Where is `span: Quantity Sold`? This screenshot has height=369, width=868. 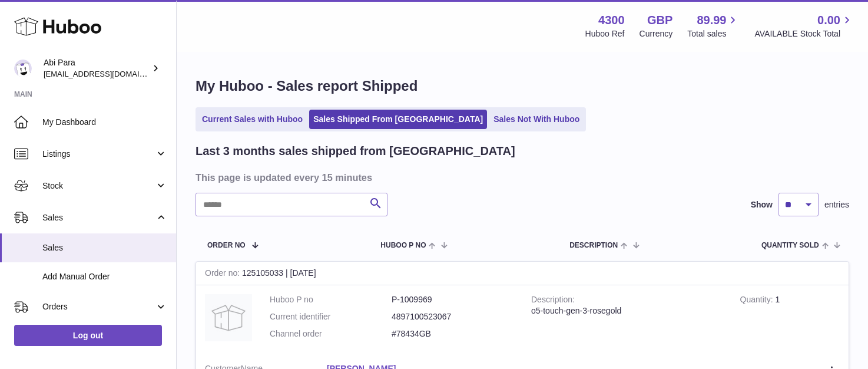 span: Quantity Sold is located at coordinates (791, 245).